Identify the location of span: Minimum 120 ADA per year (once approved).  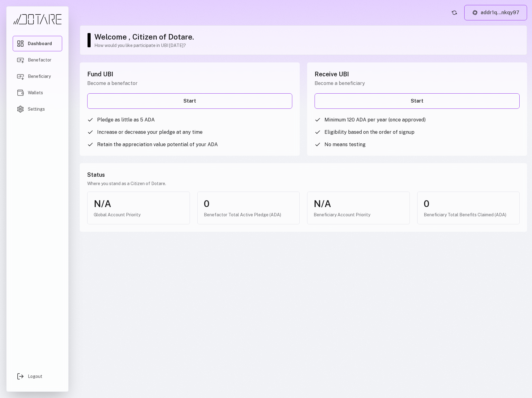
(375, 120).